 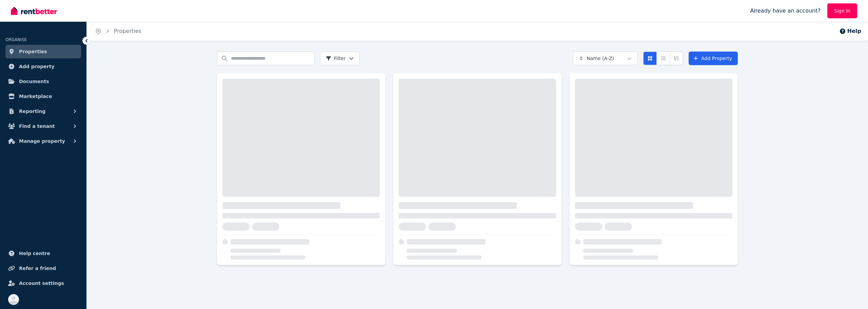 What do you see at coordinates (41, 283) in the screenshot?
I see `span: Account settings` at bounding box center [41, 283].